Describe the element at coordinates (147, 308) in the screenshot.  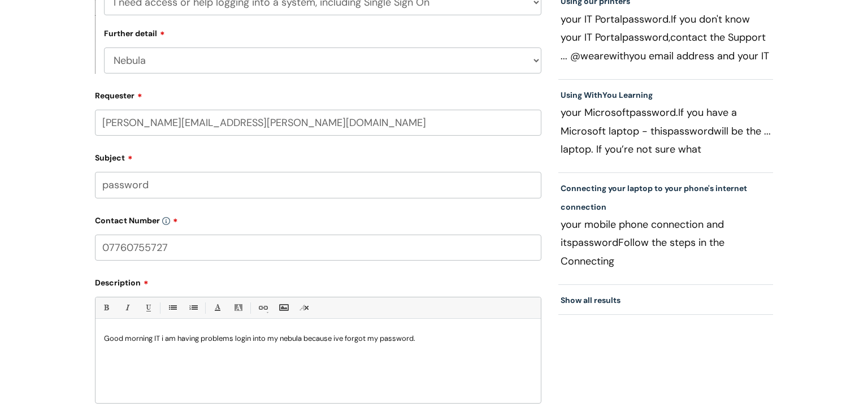
I see `a: Underline(Ctrl-U)` at that location.